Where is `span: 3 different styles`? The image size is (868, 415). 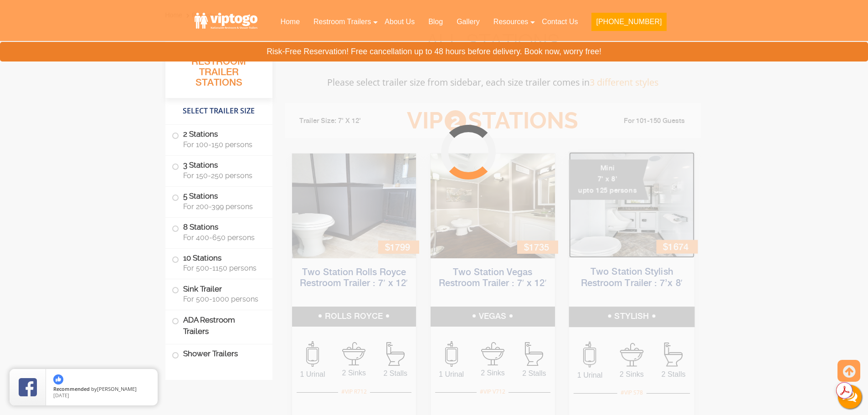
span: 3 different styles is located at coordinates (624, 82).